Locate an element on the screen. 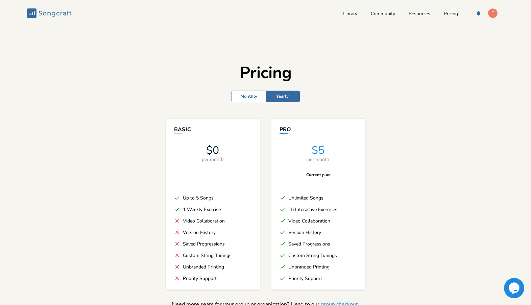 The image size is (531, 305). a: Library is located at coordinates (350, 14).